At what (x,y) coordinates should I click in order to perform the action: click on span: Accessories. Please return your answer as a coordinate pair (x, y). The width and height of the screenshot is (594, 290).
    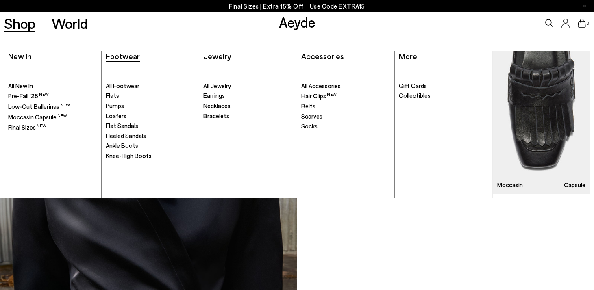
    Looking at the image, I should click on (323, 56).